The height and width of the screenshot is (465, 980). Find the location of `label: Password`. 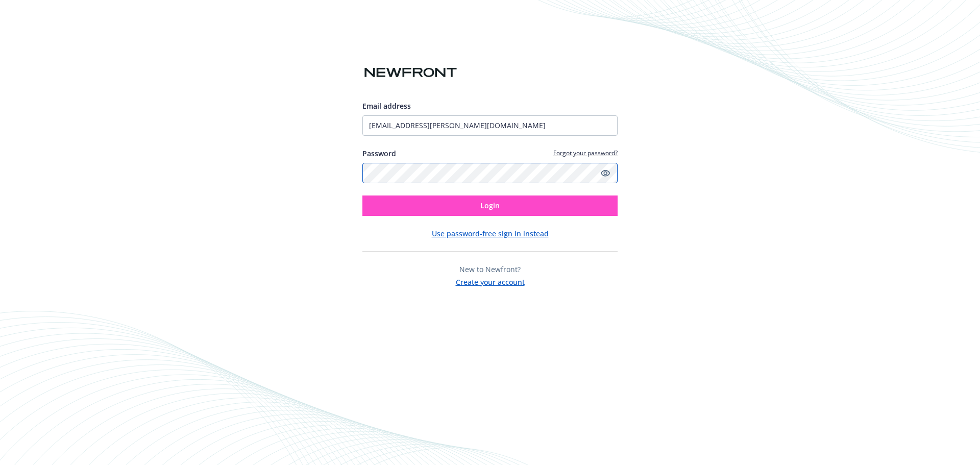

label: Password is located at coordinates (379, 153).